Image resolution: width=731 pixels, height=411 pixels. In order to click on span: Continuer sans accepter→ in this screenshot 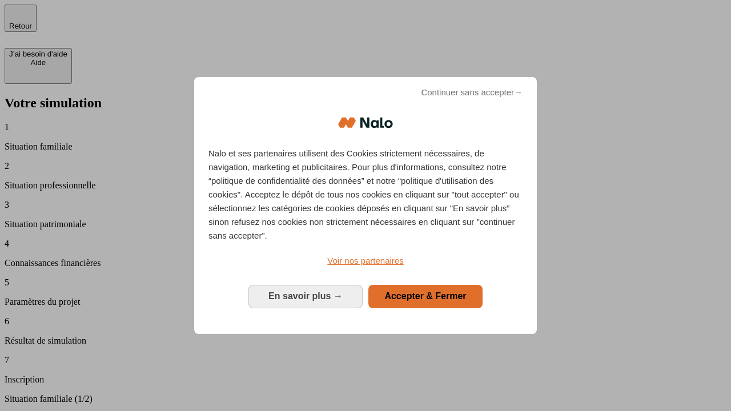, I will do `click(471, 92)`.